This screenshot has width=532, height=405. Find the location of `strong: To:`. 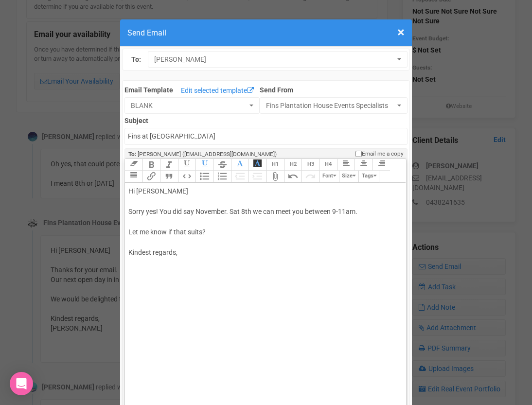

strong: To: is located at coordinates (132, 154).